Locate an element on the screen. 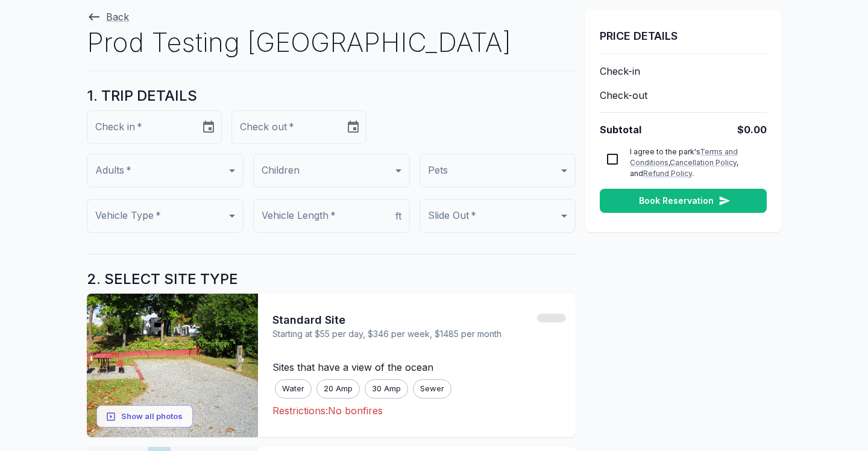  button: Show all photos is located at coordinates (145, 416).